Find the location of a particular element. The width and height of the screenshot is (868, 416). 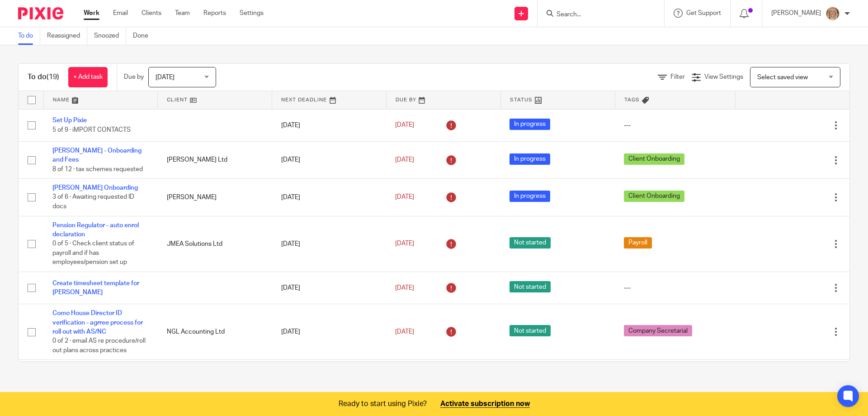

a: + Add task is located at coordinates (88, 77).